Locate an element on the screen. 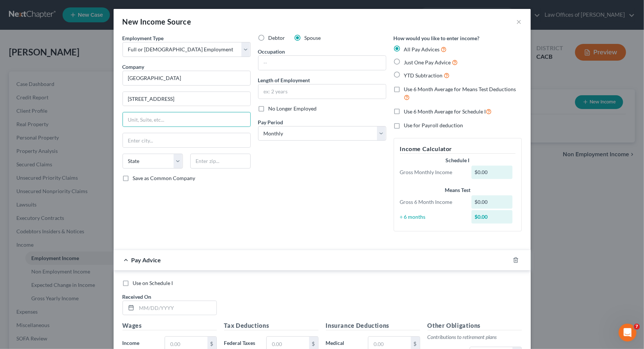  h5: Wages is located at coordinates (169, 326).